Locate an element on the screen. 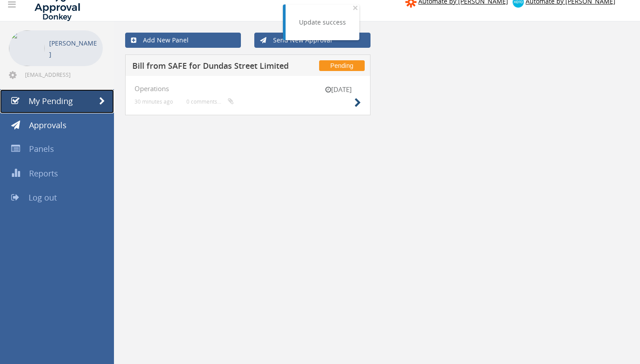  div: Update success is located at coordinates (322, 23).